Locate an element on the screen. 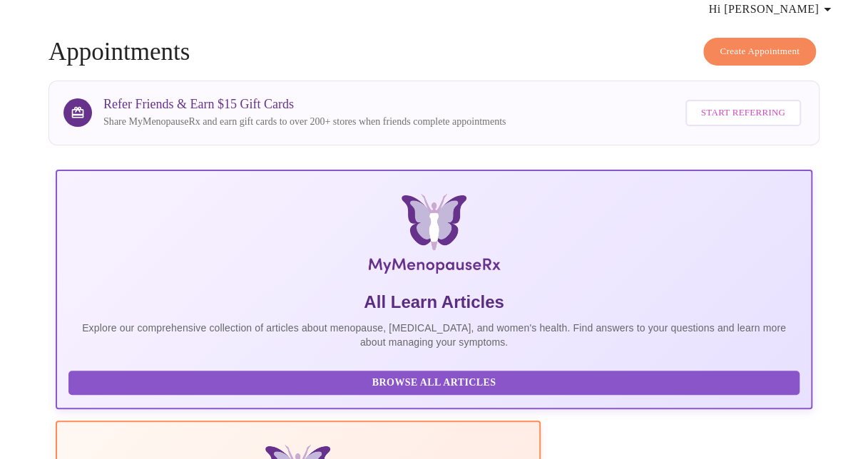 Image resolution: width=868 pixels, height=459 pixels. h5: All Learn Articles is located at coordinates (434, 303).